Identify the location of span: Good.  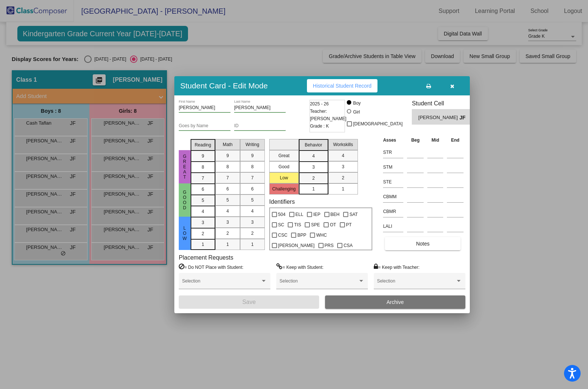
(185, 200).